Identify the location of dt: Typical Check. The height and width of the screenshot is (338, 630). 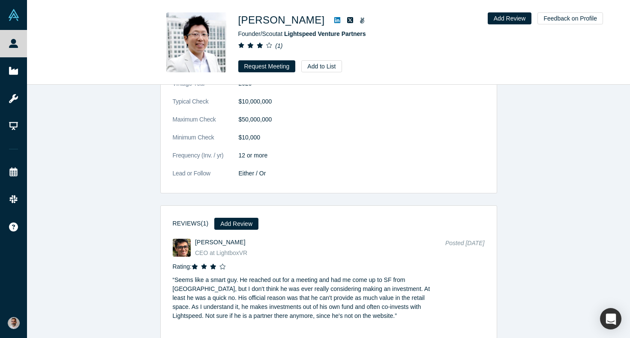
(206, 106).